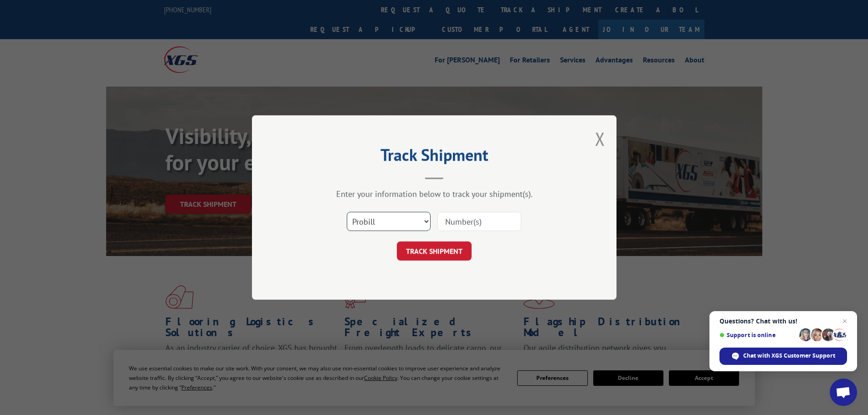  I want to click on span: Chat with XGS Customer Support, so click(789, 356).